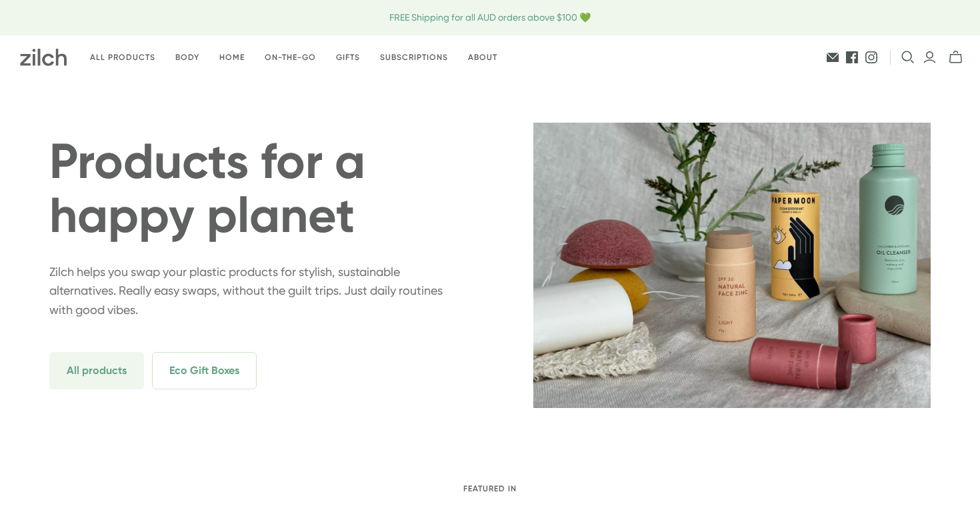 This screenshot has width=980, height=532. What do you see at coordinates (232, 58) in the screenshot?
I see `a: Home` at bounding box center [232, 58].